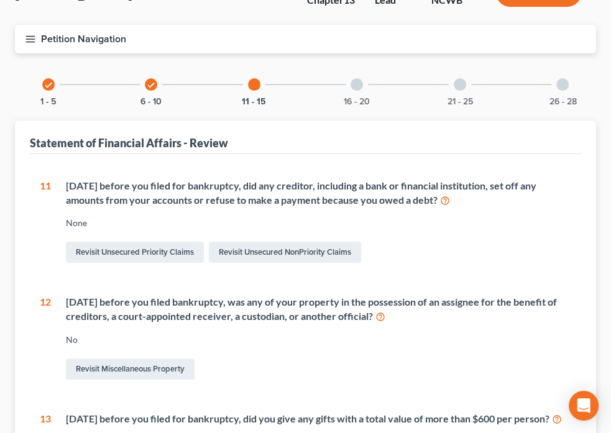  What do you see at coordinates (357, 102) in the screenshot?
I see `button: 16 - 20` at bounding box center [357, 102].